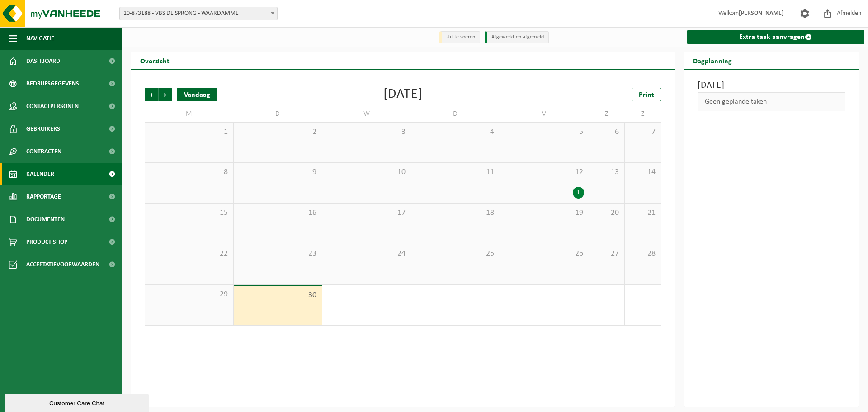 The width and height of the screenshot is (868, 412). What do you see at coordinates (646, 95) in the screenshot?
I see `span: Print` at bounding box center [646, 95].